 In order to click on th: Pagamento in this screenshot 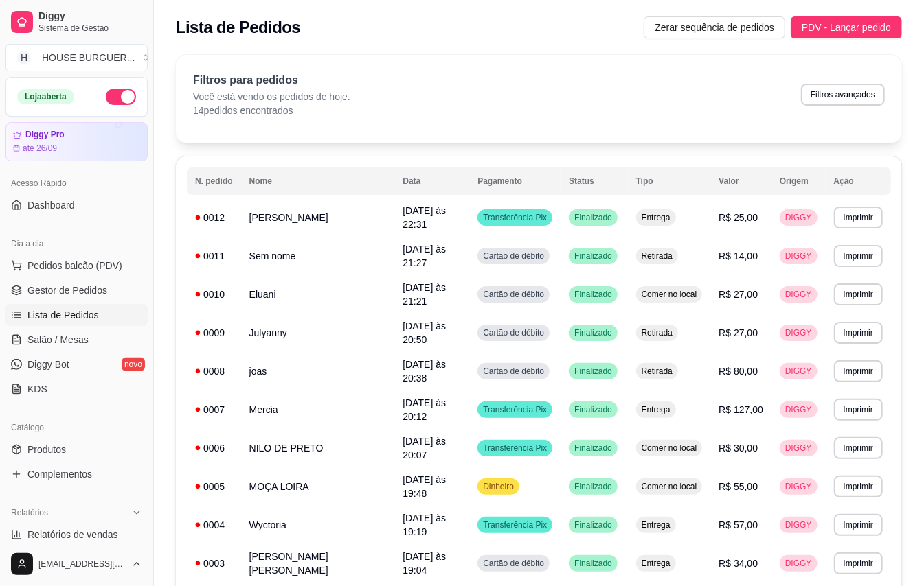, I will do `click(515, 181)`.